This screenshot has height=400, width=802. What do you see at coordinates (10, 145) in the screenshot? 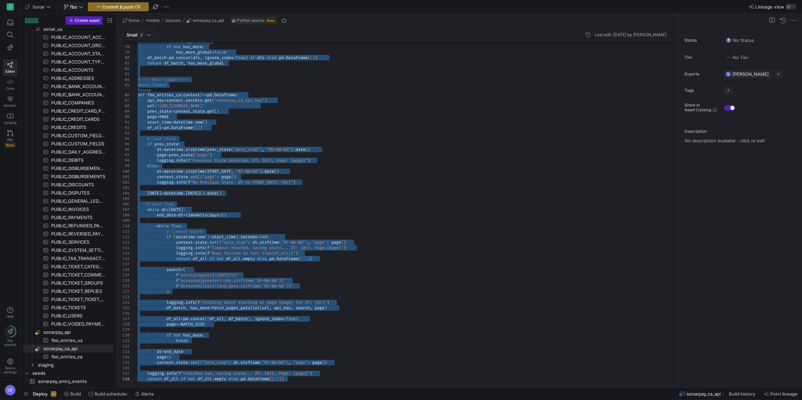
I see `span: Beta` at bounding box center [10, 145].